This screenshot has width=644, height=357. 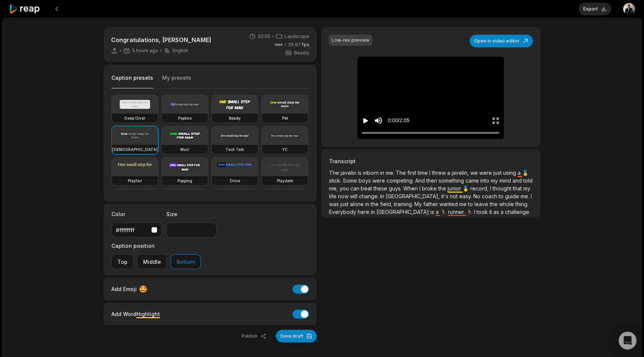 I want to click on span: Add Emoji, so click(x=124, y=289).